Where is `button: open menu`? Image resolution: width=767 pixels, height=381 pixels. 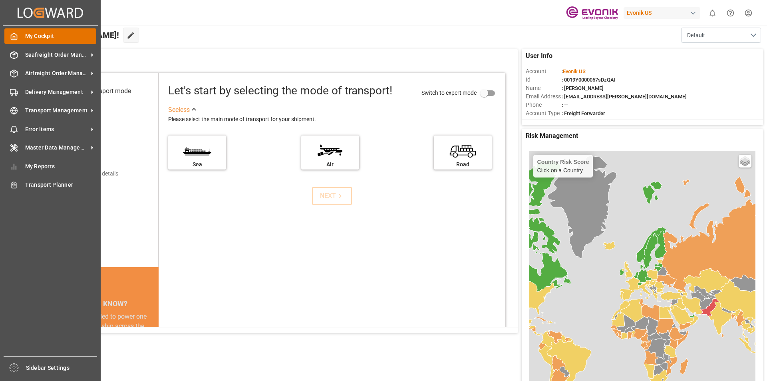
button: open menu is located at coordinates (721, 35).